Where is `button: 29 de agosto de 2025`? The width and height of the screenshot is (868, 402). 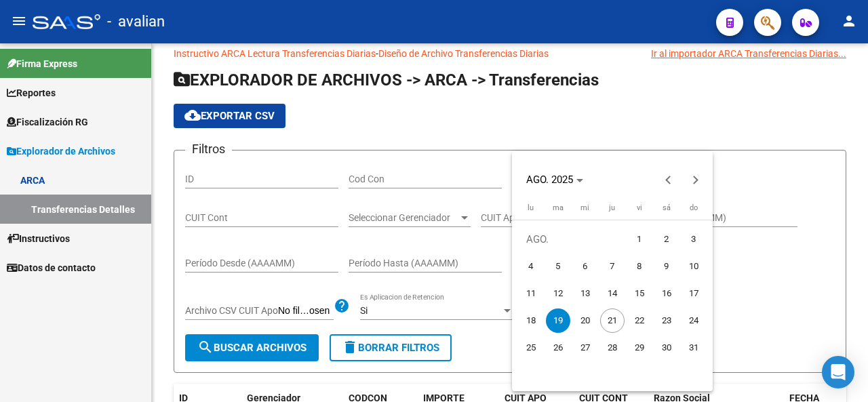
button: 29 de agosto de 2025 is located at coordinates (640, 348).